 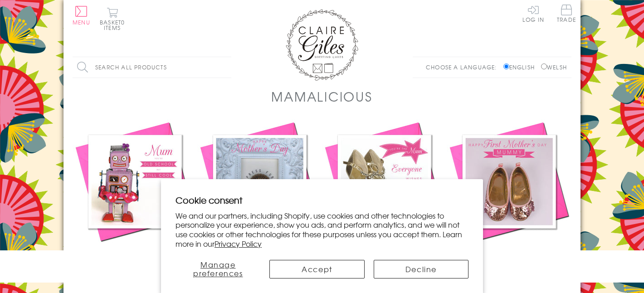 What do you see at coordinates (218, 268) in the screenshot?
I see `span: Manage preferences` at bounding box center [218, 268].